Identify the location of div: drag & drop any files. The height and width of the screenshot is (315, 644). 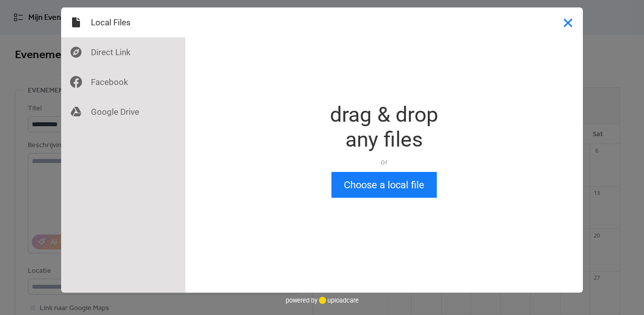
(384, 127).